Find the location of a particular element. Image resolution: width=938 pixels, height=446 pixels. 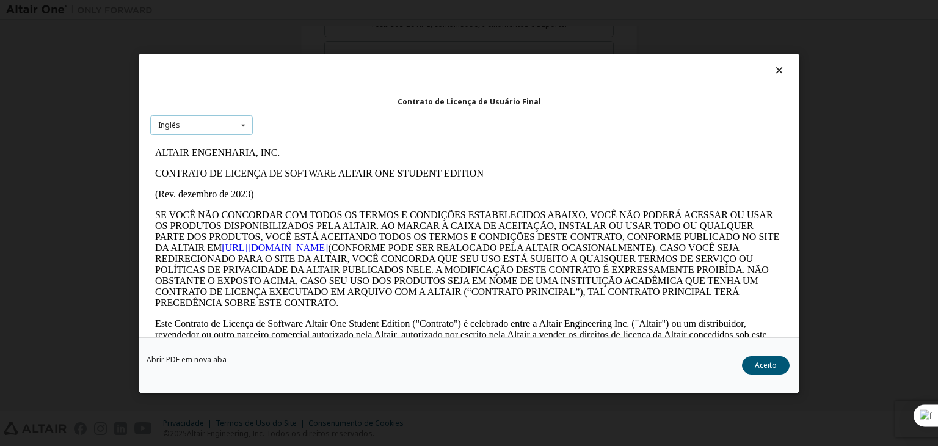

font: ALTAIR ENGENHARIA, INC. is located at coordinates (67, 10).